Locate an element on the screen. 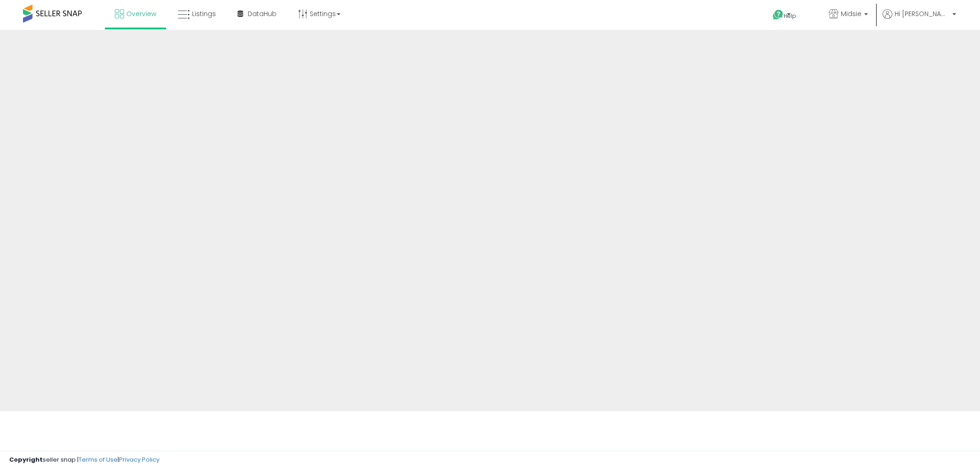 The image size is (980, 469). i: Get Help is located at coordinates (778, 15).